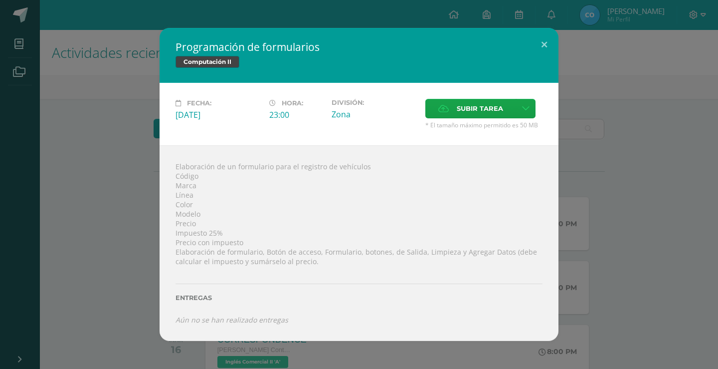  What do you see at coordinates (375, 102) in the screenshot?
I see `label: División:` at bounding box center [375, 102].